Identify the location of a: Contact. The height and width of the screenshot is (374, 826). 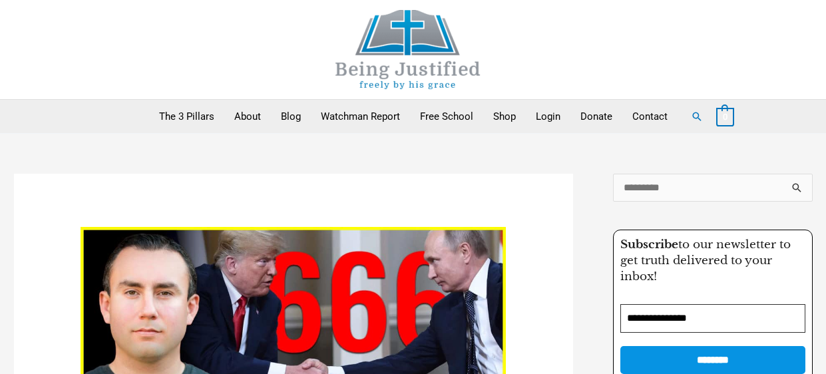
(649, 116).